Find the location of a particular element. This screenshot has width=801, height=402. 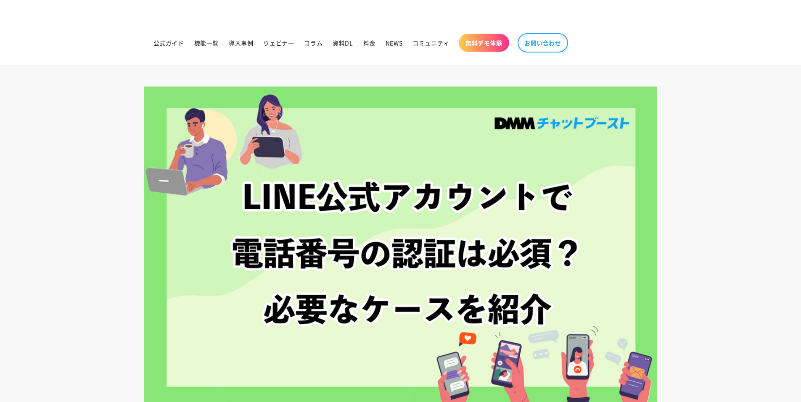

span: 資料DL is located at coordinates (343, 43).